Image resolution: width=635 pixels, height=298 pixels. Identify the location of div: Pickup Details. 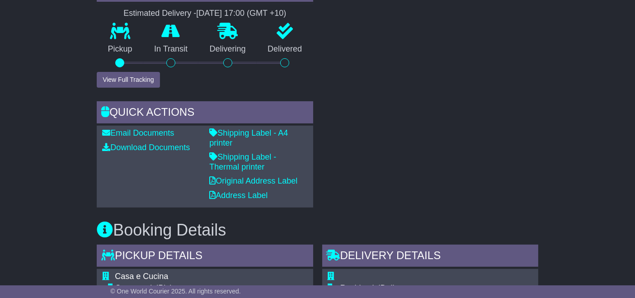
(205, 257).